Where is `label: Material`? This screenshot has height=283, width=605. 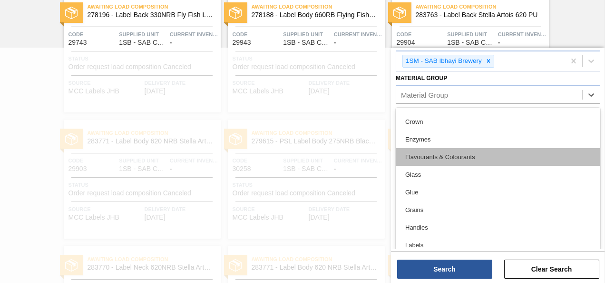
label: Material is located at coordinates (410, 110).